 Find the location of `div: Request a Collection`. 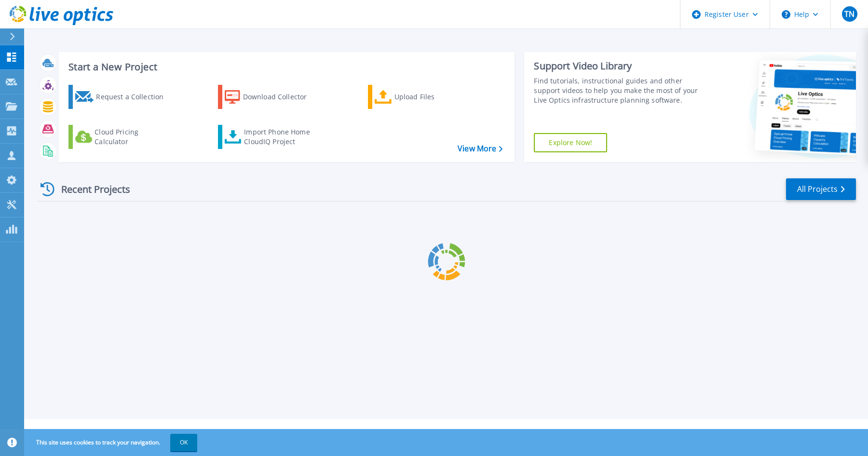

div: Request a Collection is located at coordinates (135, 97).